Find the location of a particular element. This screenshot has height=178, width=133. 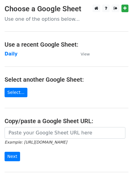

h3: Choose a Google Sheet is located at coordinates (66, 9).